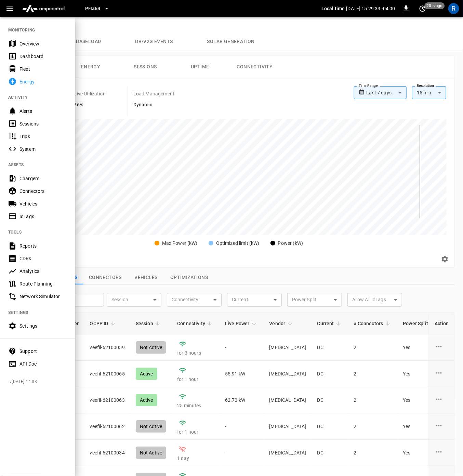 The height and width of the screenshot is (476, 463). What do you see at coordinates (43, 364) in the screenshot?
I see `div: API Doc` at bounding box center [43, 364].